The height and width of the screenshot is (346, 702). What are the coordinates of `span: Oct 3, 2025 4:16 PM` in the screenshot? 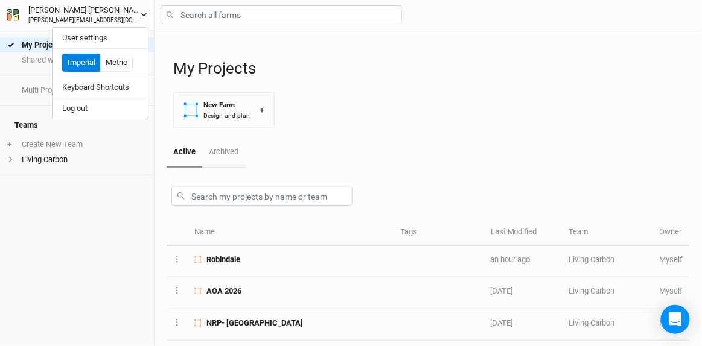 It's located at (502, 323).